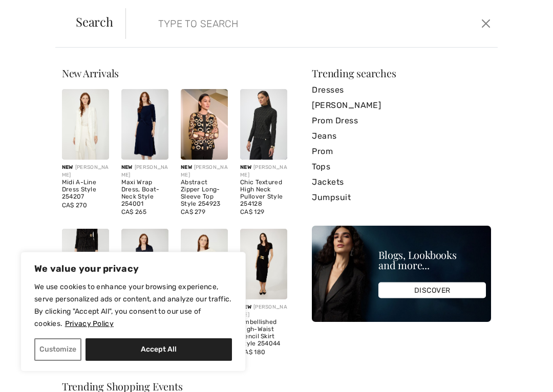 Image resolution: width=553 pixels, height=392 pixels. Describe the element at coordinates (85, 124) in the screenshot. I see `a: Midi A-Line Dress Style 254207. Winter White` at that location.